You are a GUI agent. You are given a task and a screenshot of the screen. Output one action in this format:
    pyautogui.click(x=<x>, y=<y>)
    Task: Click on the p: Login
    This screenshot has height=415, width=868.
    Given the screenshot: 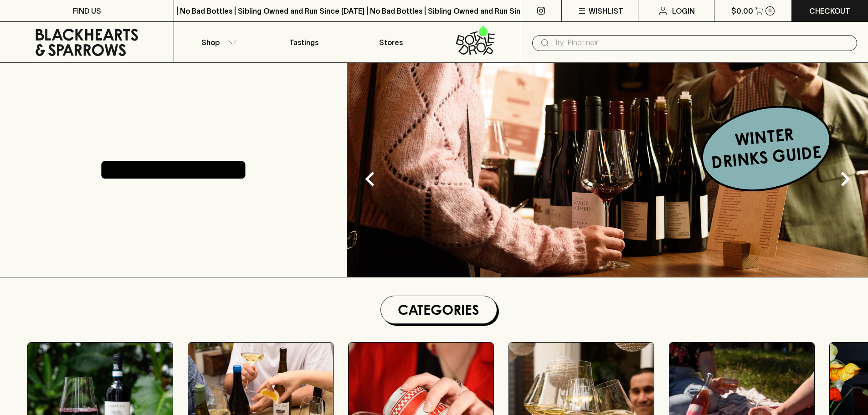 What is the action you would take?
    pyautogui.click(x=684, y=11)
    